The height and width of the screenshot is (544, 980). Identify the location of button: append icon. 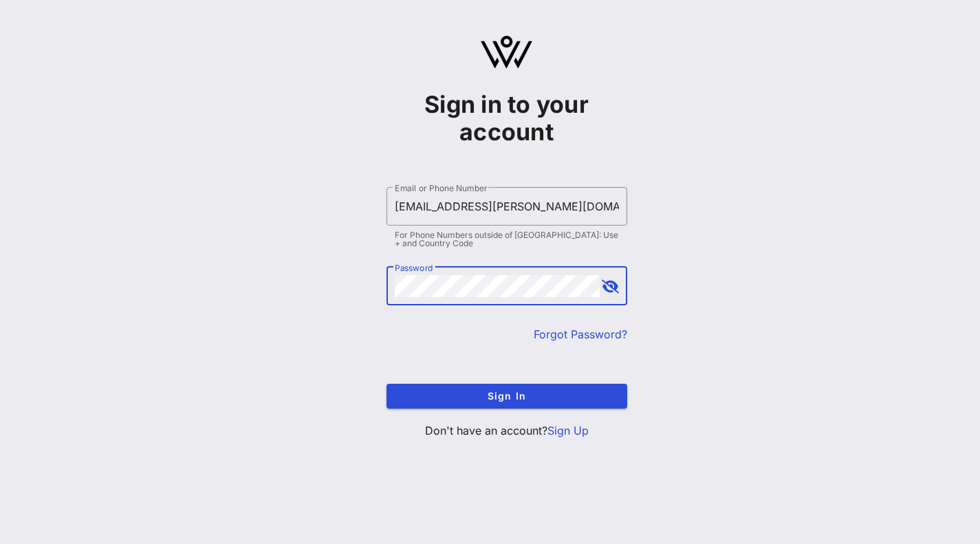
(610, 287).